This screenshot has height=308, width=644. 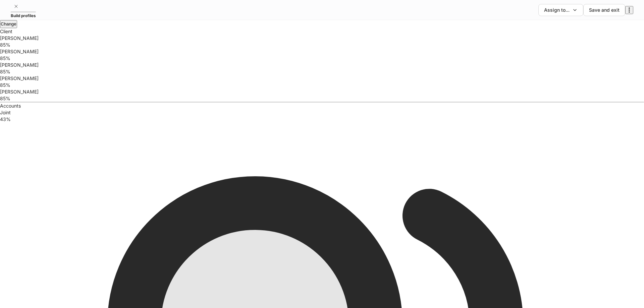 I want to click on button: Assign to..., so click(x=561, y=10).